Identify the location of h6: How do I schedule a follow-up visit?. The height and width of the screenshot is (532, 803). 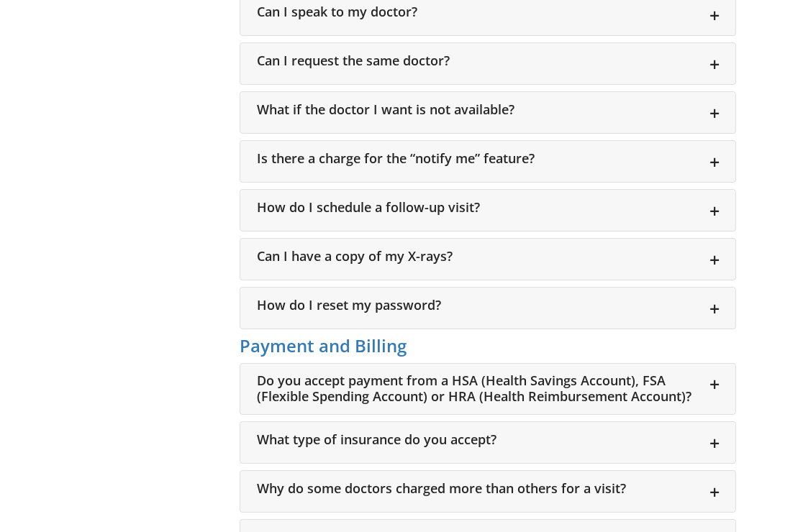
(488, 208).